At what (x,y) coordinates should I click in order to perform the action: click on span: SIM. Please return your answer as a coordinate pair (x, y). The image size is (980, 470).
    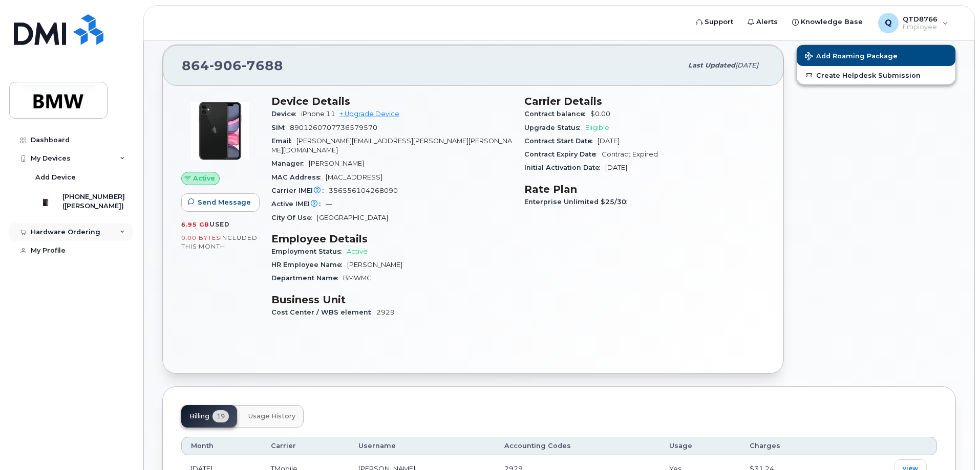
    Looking at the image, I should click on (281, 127).